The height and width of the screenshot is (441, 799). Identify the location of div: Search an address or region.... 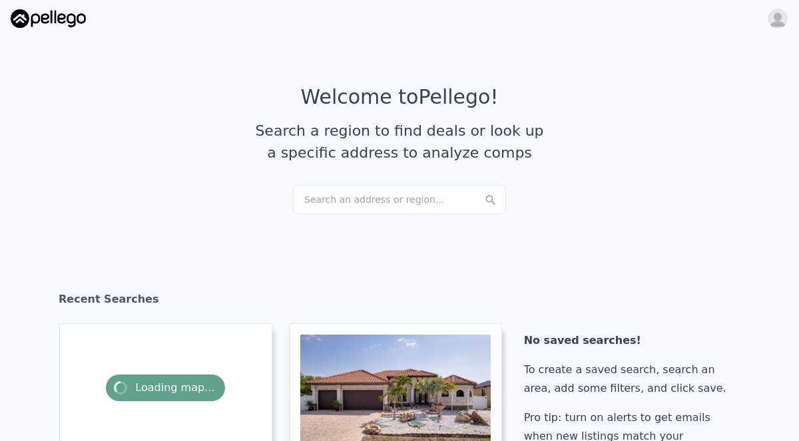
(399, 200).